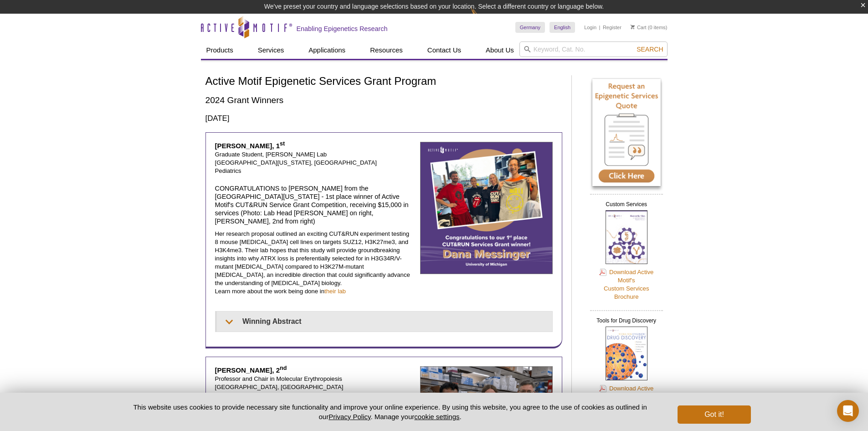 This screenshot has width=868, height=431. I want to click on h2: Custom Services, so click(626, 202).